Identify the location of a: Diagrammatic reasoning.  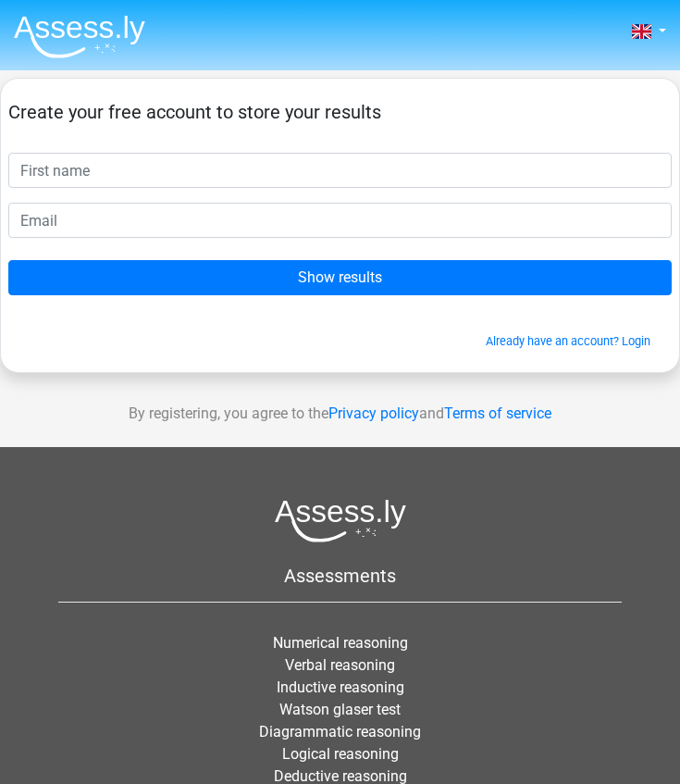
(340, 731).